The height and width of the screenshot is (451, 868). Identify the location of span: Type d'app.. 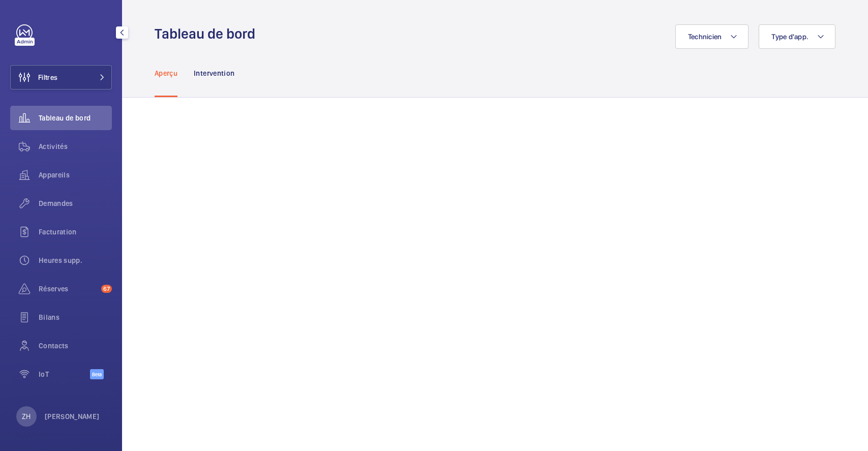
(790, 36).